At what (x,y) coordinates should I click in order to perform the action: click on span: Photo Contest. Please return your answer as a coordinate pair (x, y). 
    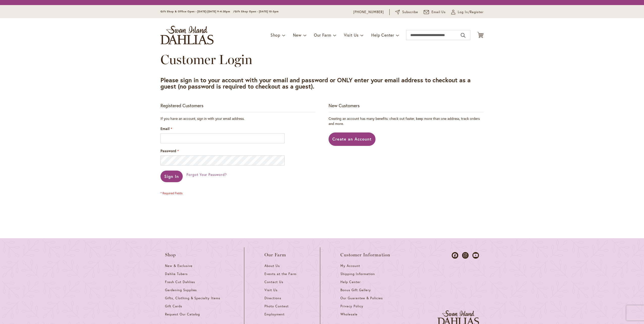
    Looking at the image, I should click on (277, 306).